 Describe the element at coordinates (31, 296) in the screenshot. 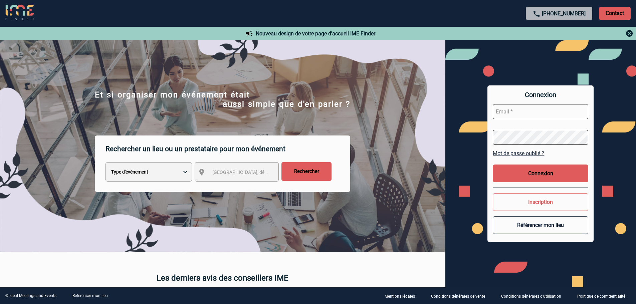

I see `div: © Ideal Meetings and Events` at that location.